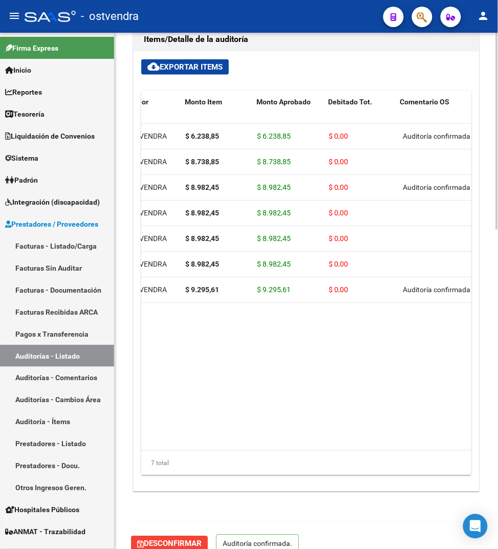 The height and width of the screenshot is (549, 498). I want to click on mat-icon: person, so click(483, 16).